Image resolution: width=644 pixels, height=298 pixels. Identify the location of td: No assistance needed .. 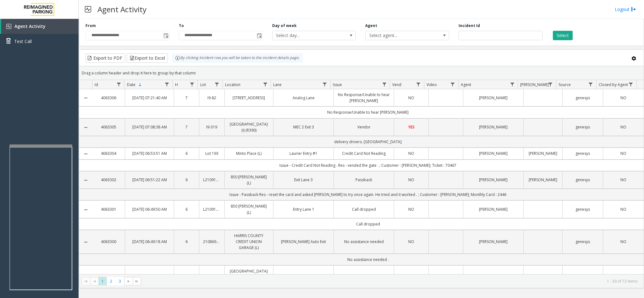
(368, 260).